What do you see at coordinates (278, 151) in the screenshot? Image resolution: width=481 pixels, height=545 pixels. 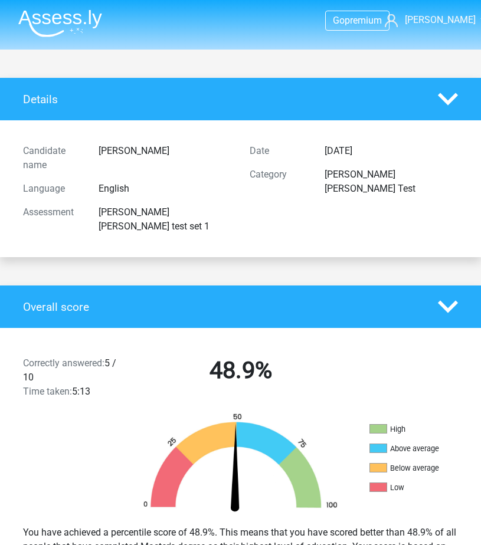 I see `div: Date` at bounding box center [278, 151].